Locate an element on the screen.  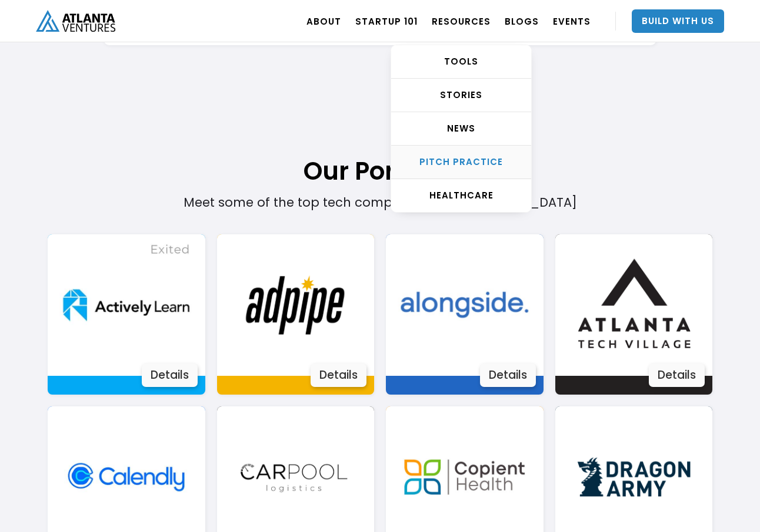
a: TOOLS is located at coordinates (461, 62).